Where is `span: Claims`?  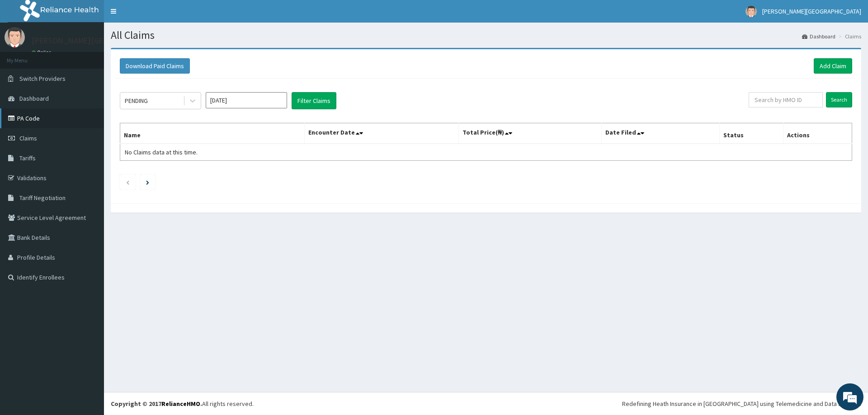 span: Claims is located at coordinates (28, 138).